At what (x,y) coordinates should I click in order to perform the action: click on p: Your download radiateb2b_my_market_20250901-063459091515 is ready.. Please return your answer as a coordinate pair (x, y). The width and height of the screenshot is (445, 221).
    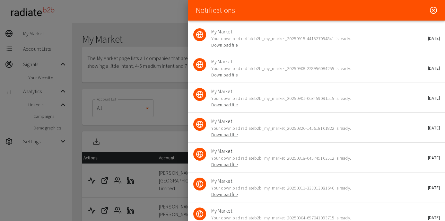
    Looking at the image, I should click on (320, 101).